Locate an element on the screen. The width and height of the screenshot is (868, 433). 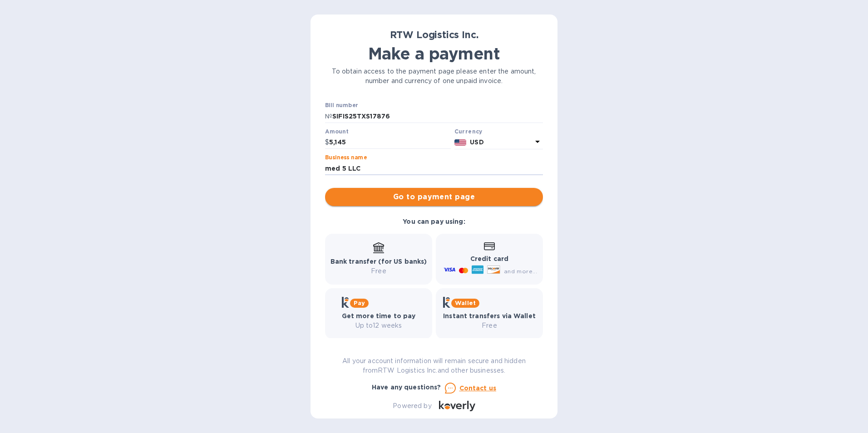
label: Amount is located at coordinates (336, 131).